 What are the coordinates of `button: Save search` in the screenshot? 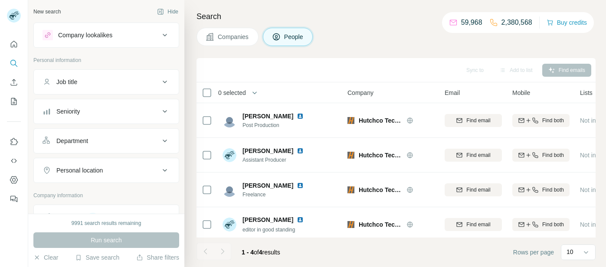 It's located at (97, 258).